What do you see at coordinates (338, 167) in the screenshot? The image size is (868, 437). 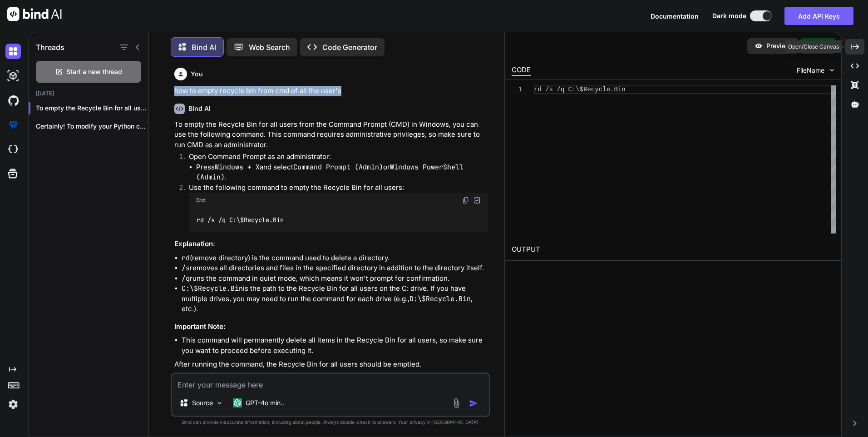 I see `code: Command Prompt (Admin)` at bounding box center [338, 167].